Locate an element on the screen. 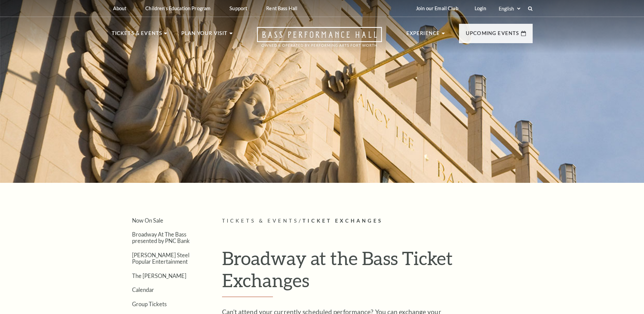 The height and width of the screenshot is (314, 644). span: Tickets & Events is located at coordinates (260, 220).